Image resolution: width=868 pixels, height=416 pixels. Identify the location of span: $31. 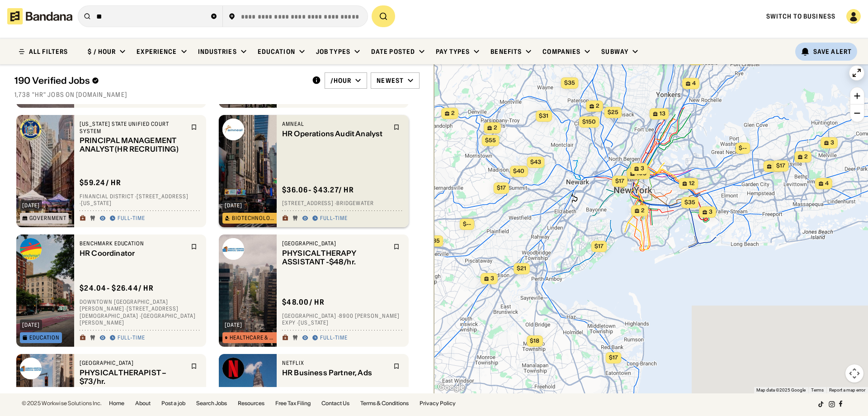
(544, 116).